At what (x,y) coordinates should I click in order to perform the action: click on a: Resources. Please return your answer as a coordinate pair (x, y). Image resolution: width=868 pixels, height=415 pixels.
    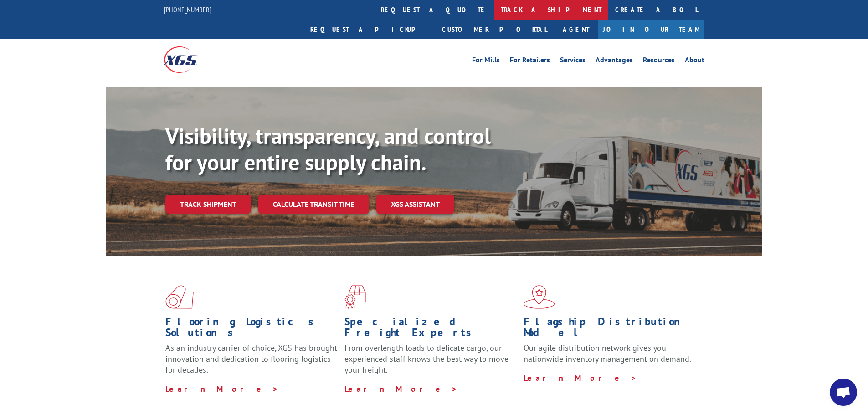
    Looking at the image, I should click on (659, 61).